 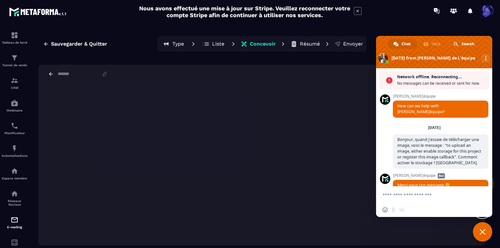 What do you see at coordinates (15, 155) in the screenshot?
I see `p: Automatisations` at bounding box center [15, 155].